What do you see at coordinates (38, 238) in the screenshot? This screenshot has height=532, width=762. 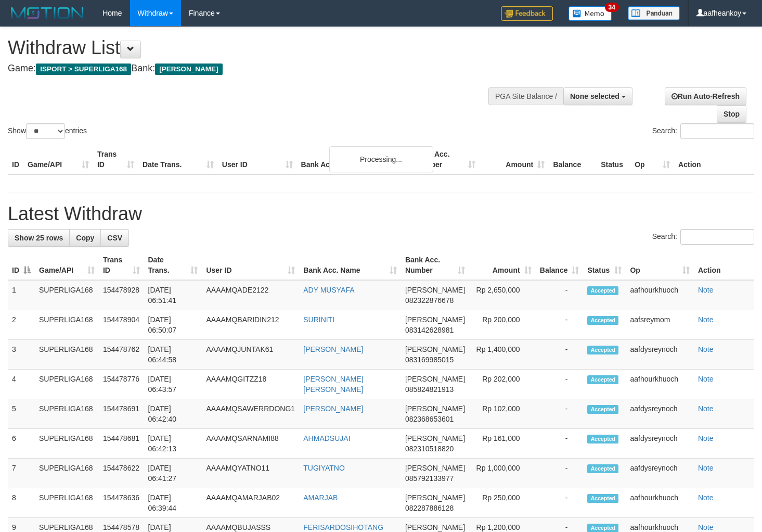 I see `a: Show 25 rows` at bounding box center [38, 238].